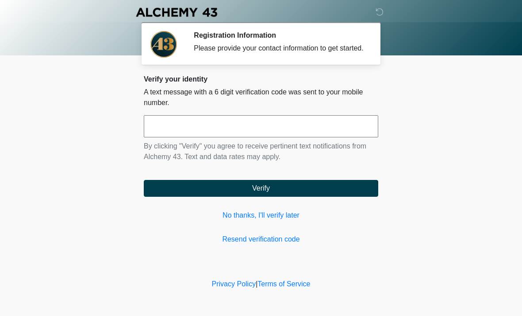 The width and height of the screenshot is (522, 316). I want to click on div: Please provide your contact information to get started., so click(279, 48).